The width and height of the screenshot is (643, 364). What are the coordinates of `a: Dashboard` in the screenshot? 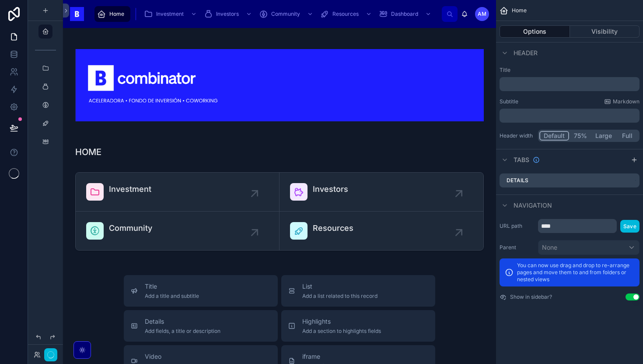 It's located at (406, 14).